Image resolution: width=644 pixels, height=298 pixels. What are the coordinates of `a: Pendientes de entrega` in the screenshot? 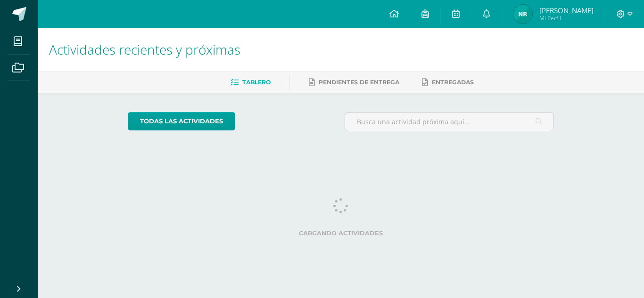 It's located at (354, 82).